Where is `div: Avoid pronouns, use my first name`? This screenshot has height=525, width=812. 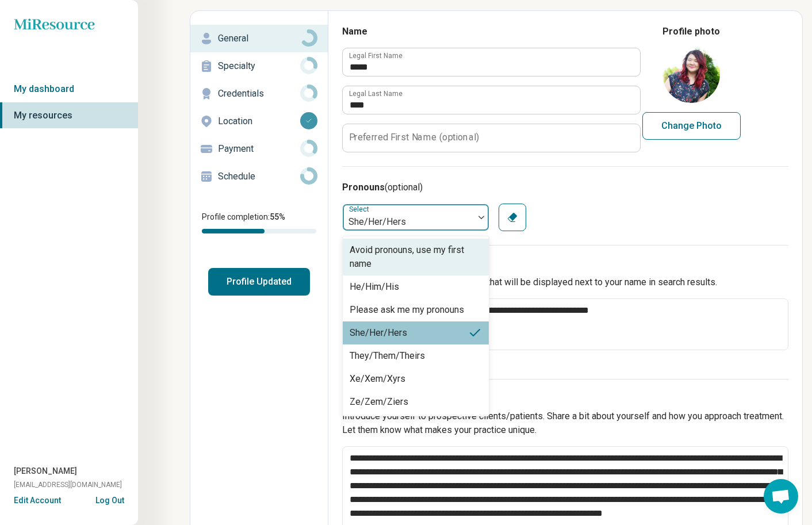
div: Avoid pronouns, use my first name is located at coordinates (416, 257).